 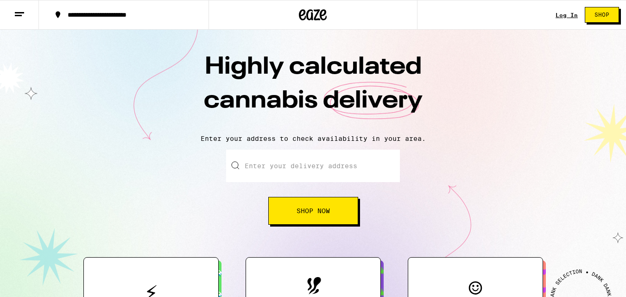 What do you see at coordinates (313, 139) in the screenshot?
I see `p: Enter your address to check availability in your area.` at bounding box center [313, 139].